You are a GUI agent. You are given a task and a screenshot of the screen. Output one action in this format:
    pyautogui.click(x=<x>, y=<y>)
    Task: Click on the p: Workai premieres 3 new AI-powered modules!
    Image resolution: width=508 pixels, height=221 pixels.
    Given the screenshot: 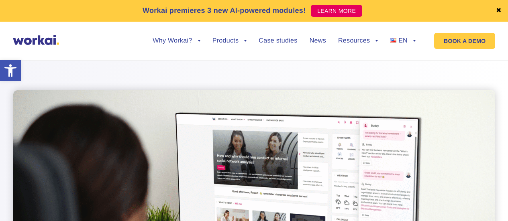 What is the action you would take?
    pyautogui.click(x=224, y=10)
    